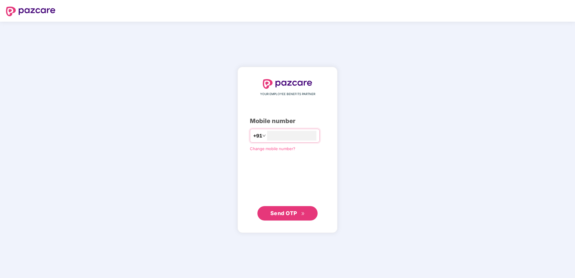  What do you see at coordinates (272, 149) in the screenshot?
I see `span: Change mobile number?` at bounding box center [272, 149].